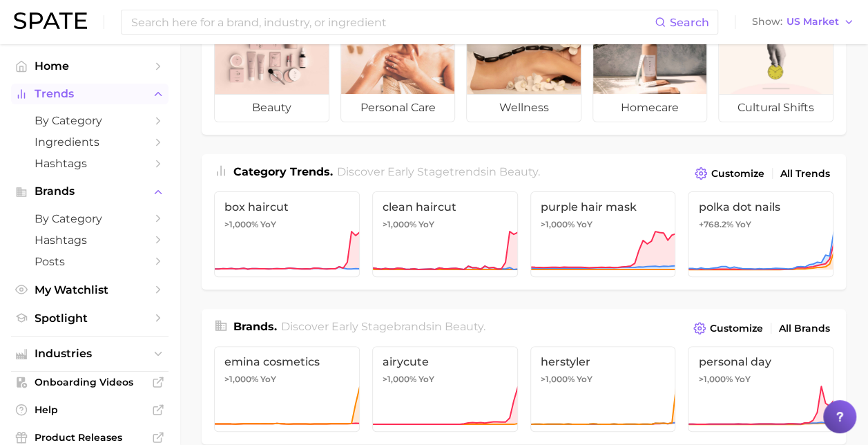 Image resolution: width=868 pixels, height=445 pixels. I want to click on span: airycute, so click(445, 361).